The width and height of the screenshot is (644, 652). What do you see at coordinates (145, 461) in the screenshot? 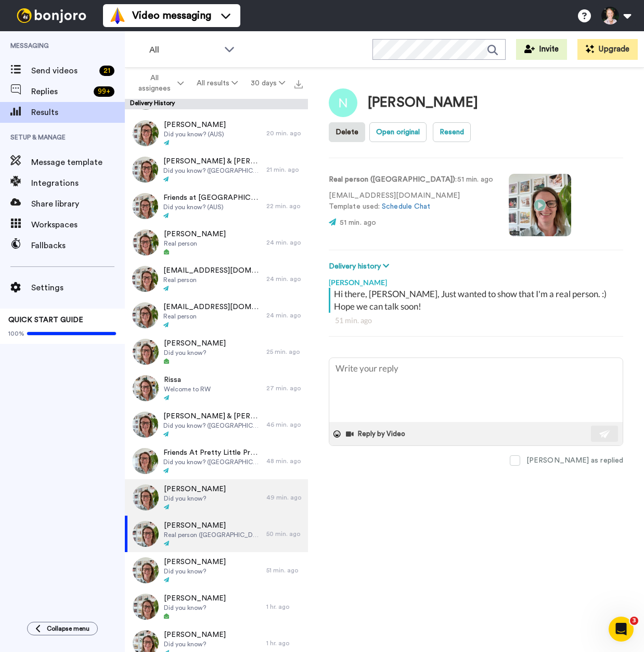
I see `img: 33994a13-0a92-4cf5-8df4-4b69f89cfc5a-thumb.jpg` at bounding box center [145, 461].